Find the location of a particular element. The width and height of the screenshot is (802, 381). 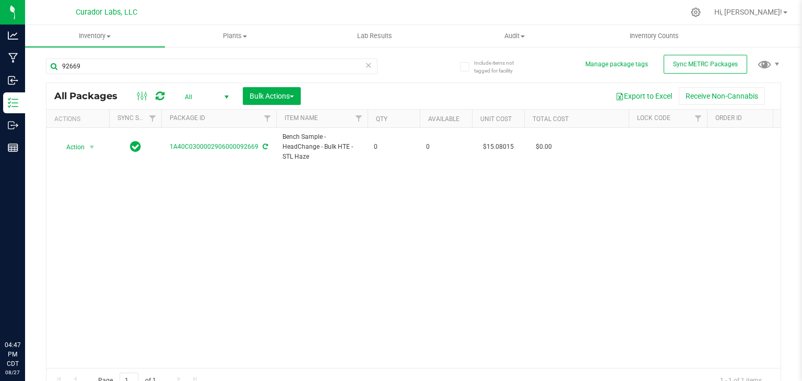

a: Inventory Counts is located at coordinates (654, 36).